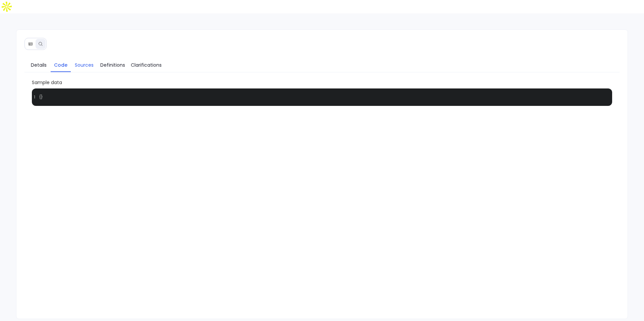 This screenshot has width=644, height=321. I want to click on span: Sample data, so click(322, 83).